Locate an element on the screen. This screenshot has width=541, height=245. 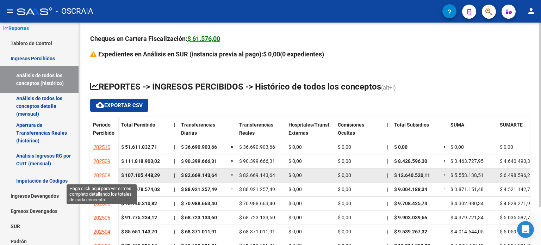
span: $ 9.539.267,32 is located at coordinates (411, 231).